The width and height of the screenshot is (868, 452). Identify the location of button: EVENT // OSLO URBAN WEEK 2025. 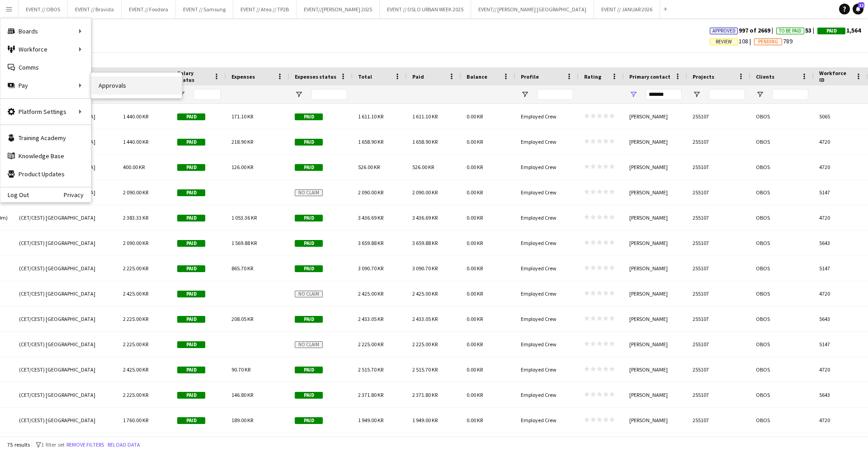
(425, 9).